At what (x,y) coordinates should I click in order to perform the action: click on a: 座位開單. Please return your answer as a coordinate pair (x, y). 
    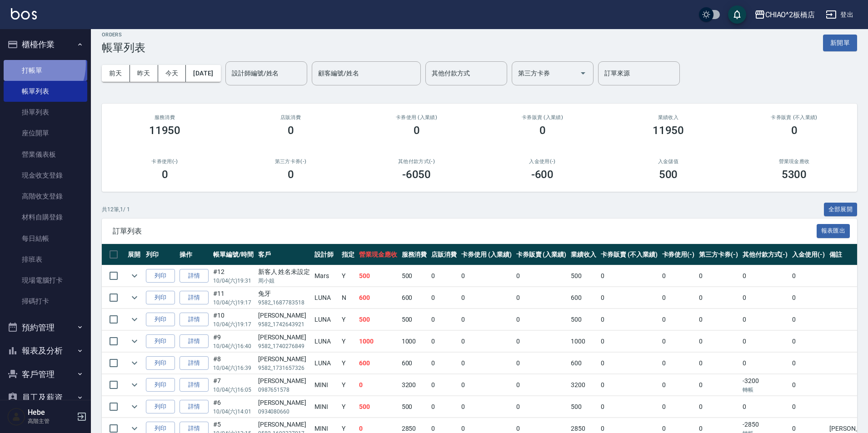
    Looking at the image, I should click on (46, 133).